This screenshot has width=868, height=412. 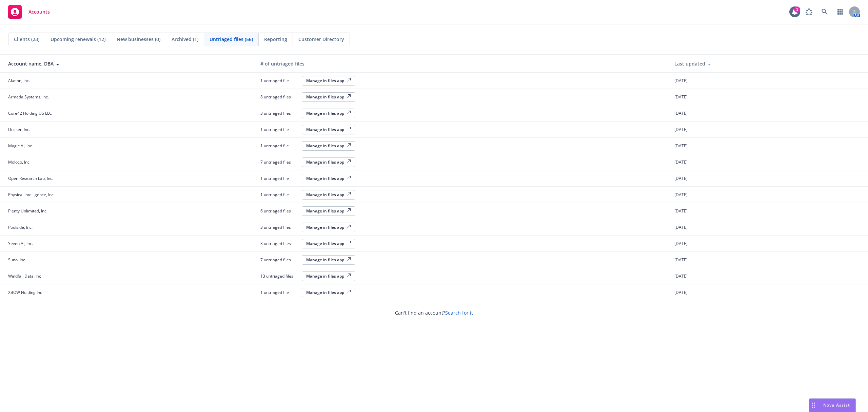 I want to click on span: Armada Systems, Inc., so click(x=28, y=97).